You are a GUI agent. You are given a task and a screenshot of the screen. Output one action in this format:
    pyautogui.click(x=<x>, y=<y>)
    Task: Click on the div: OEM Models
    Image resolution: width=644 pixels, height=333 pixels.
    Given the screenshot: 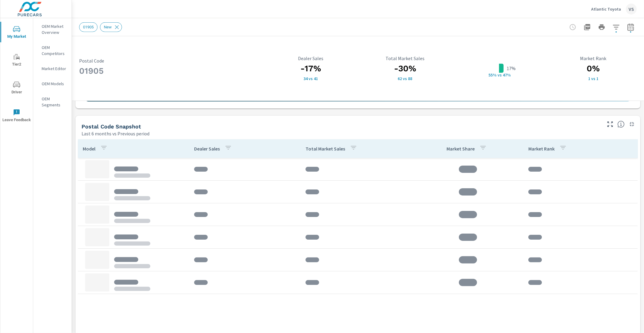 What is the action you would take?
    pyautogui.click(x=52, y=84)
    